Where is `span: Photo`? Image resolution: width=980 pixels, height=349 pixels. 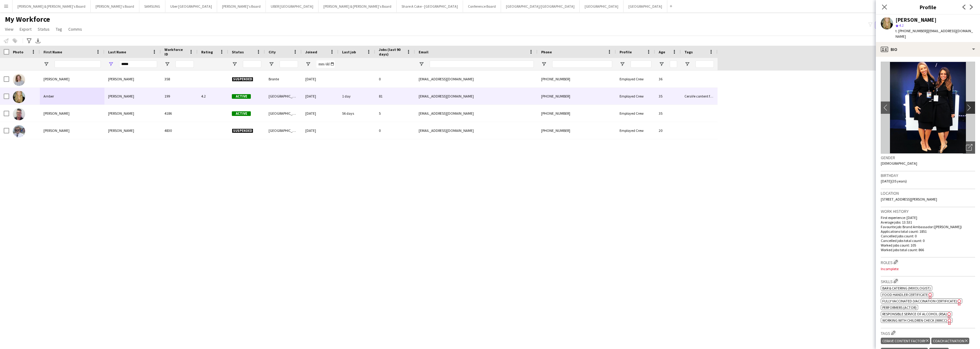 span: Photo is located at coordinates (18, 52).